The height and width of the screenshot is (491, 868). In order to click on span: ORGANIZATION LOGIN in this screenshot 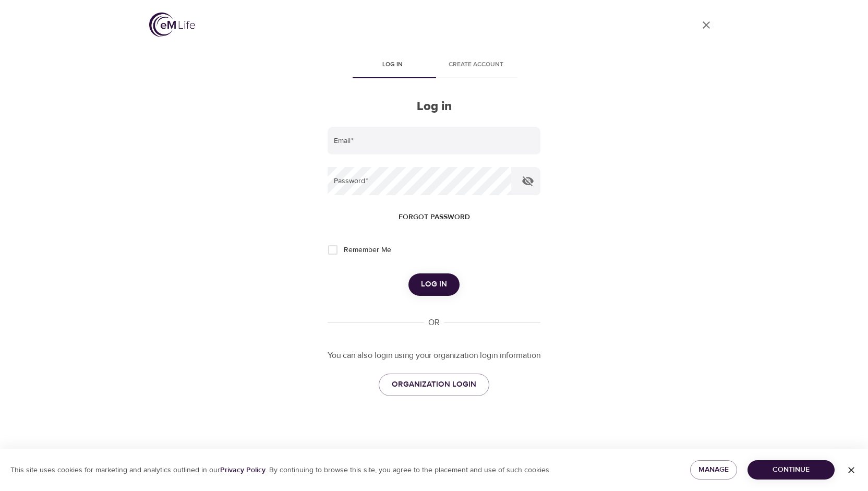, I will do `click(434, 385)`.